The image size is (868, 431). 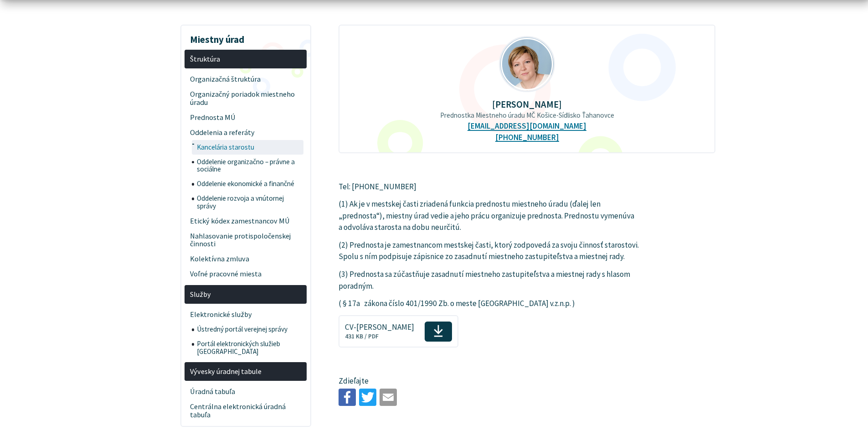 I want to click on a: Prednosta MÚ, so click(x=246, y=117).